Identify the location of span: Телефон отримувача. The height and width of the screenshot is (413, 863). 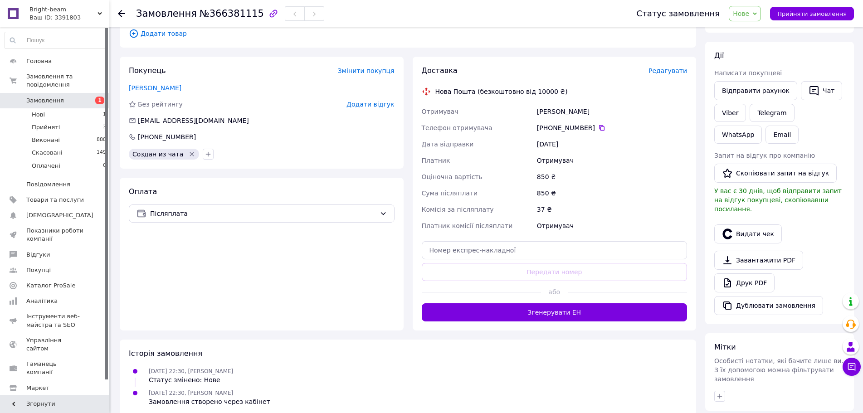
(457, 128).